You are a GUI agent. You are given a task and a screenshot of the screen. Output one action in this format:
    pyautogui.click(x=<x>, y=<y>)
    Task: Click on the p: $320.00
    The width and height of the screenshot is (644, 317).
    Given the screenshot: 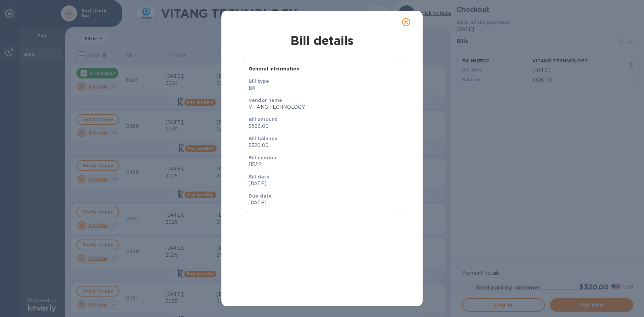 What is the action you would take?
    pyautogui.click(x=322, y=145)
    